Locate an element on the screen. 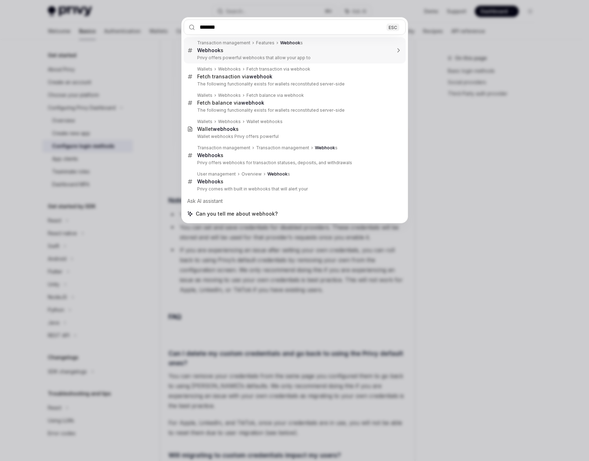 The height and width of the screenshot is (461, 589). div: Ask AI assistant is located at coordinates (294, 201).